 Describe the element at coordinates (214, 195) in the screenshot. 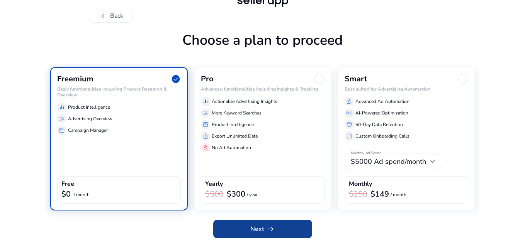

I see `h3: $500` at that location.